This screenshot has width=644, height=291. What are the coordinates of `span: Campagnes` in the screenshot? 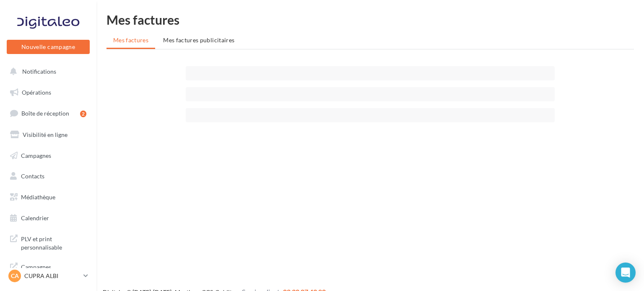 It's located at (36, 155).